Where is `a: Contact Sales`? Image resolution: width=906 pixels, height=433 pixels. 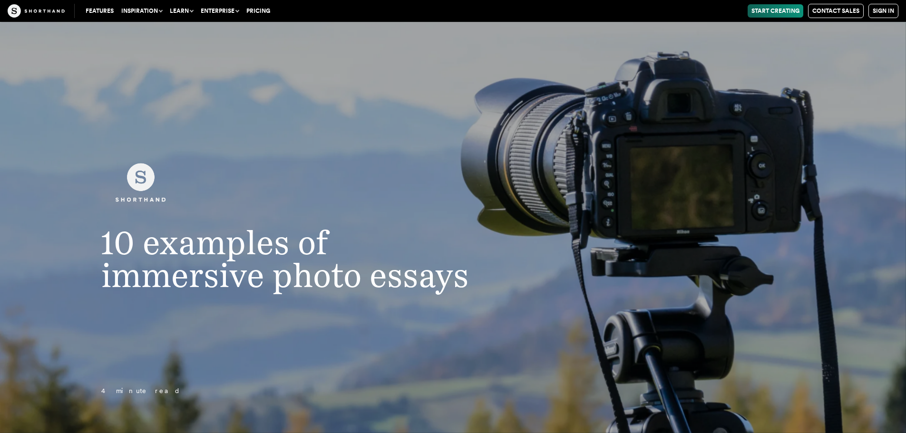
a: Contact Sales is located at coordinates (835, 11).